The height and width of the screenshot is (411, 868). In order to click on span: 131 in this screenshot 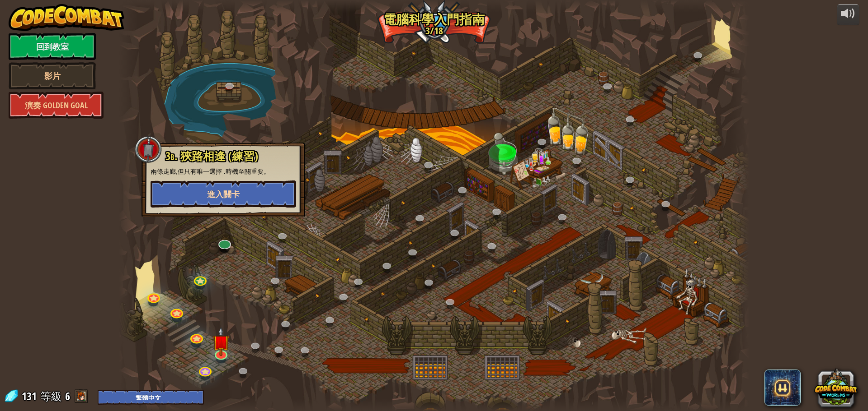, I will do `click(30, 396)`.